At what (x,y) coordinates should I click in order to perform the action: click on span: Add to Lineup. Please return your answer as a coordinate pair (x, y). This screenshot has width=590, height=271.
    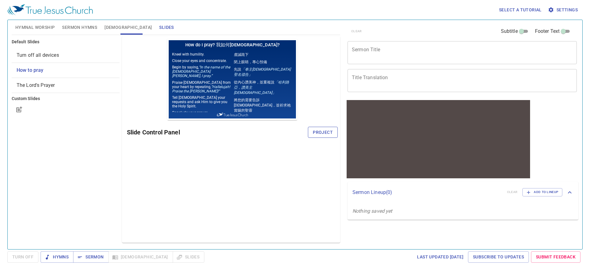
    Looking at the image, I should click on (542, 192).